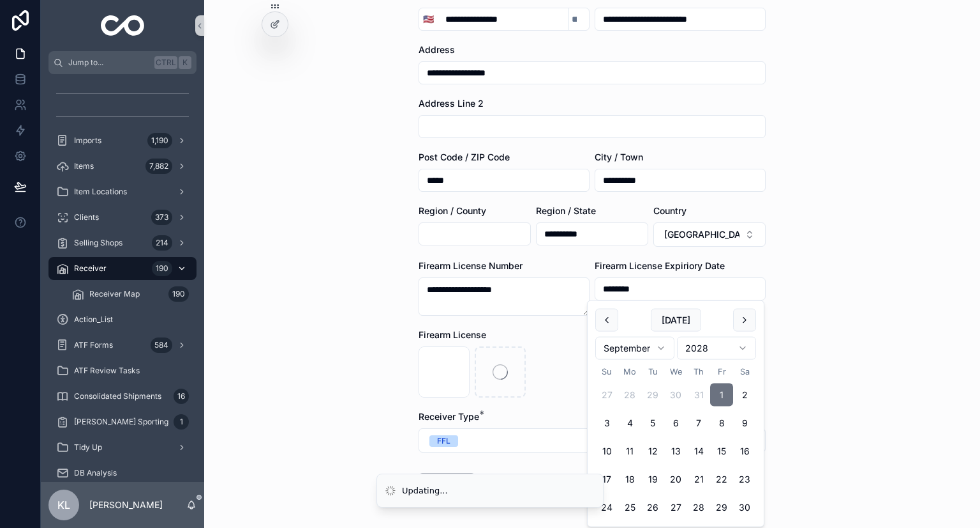 The width and height of the screenshot is (980, 528). What do you see at coordinates (122, 371) in the screenshot?
I see `a: ATF Review Tasks` at bounding box center [122, 371].